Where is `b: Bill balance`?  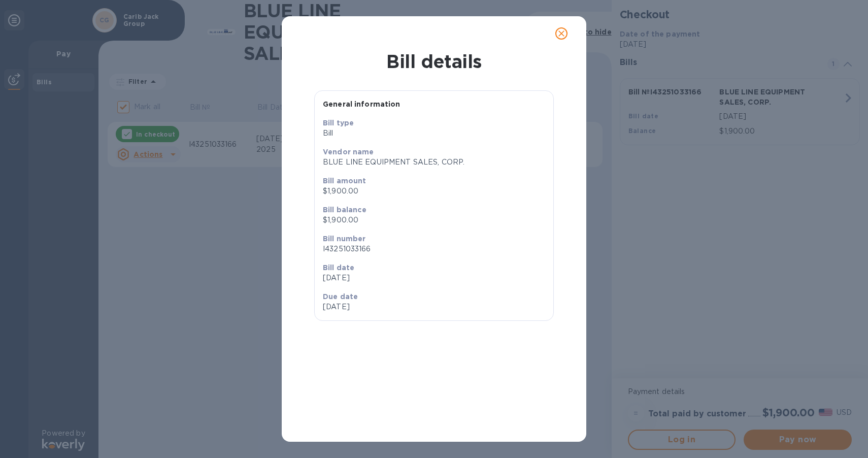
b: Bill balance is located at coordinates (345, 210).